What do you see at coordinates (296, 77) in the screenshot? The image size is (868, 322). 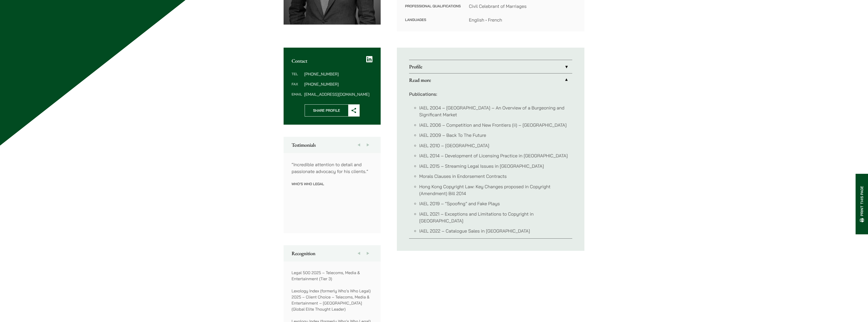 I see `dt: Tel` at bounding box center [296, 77].